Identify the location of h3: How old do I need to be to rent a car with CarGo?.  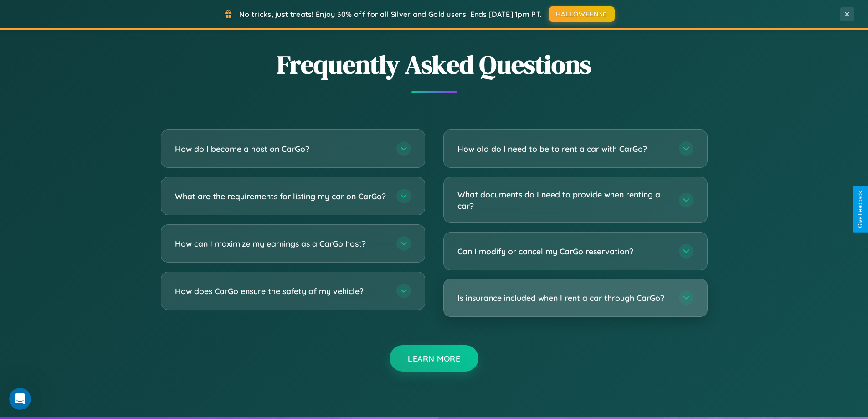
(563, 149).